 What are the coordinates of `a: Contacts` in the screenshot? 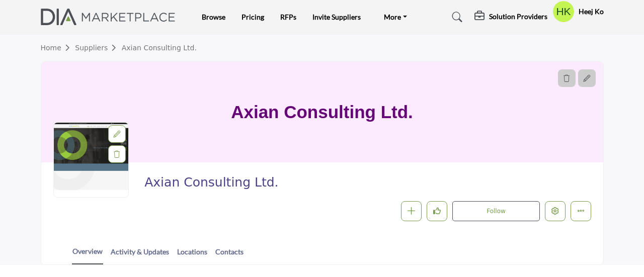 It's located at (229, 255).